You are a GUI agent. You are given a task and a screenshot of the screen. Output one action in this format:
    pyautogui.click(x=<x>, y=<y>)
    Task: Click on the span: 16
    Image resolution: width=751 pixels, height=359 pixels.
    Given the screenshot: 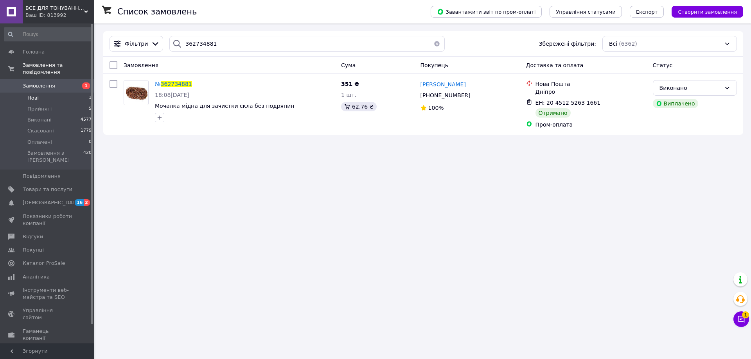 What is the action you would take?
    pyautogui.click(x=79, y=202)
    